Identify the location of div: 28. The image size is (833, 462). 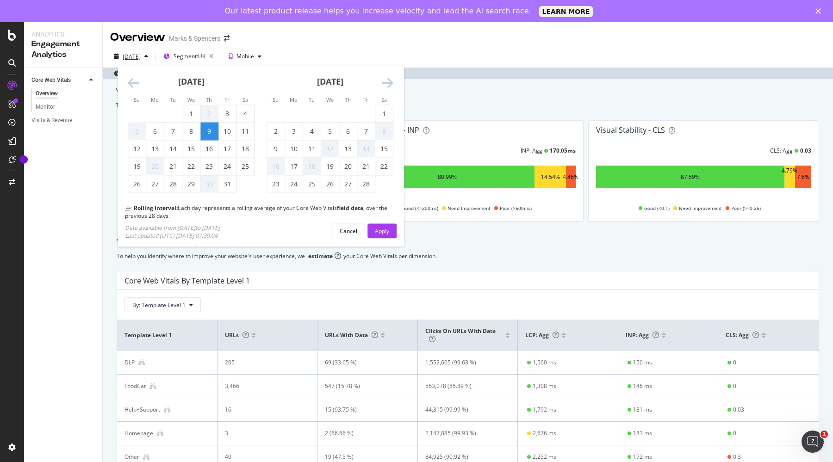
(173, 184).